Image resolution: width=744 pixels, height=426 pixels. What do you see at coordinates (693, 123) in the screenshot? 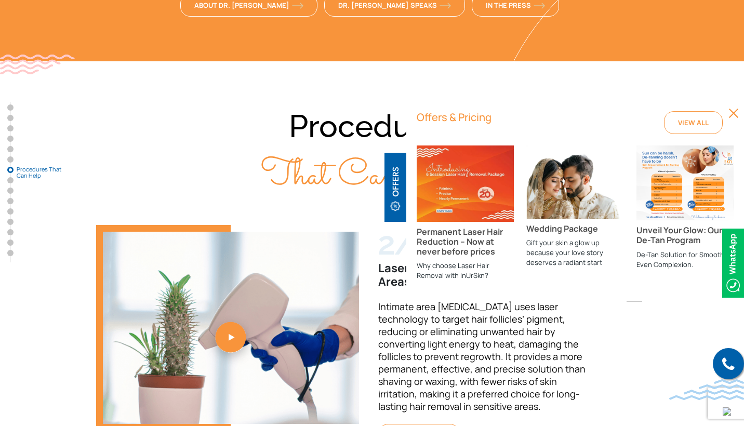
I see `a: View All` at bounding box center [693, 123].